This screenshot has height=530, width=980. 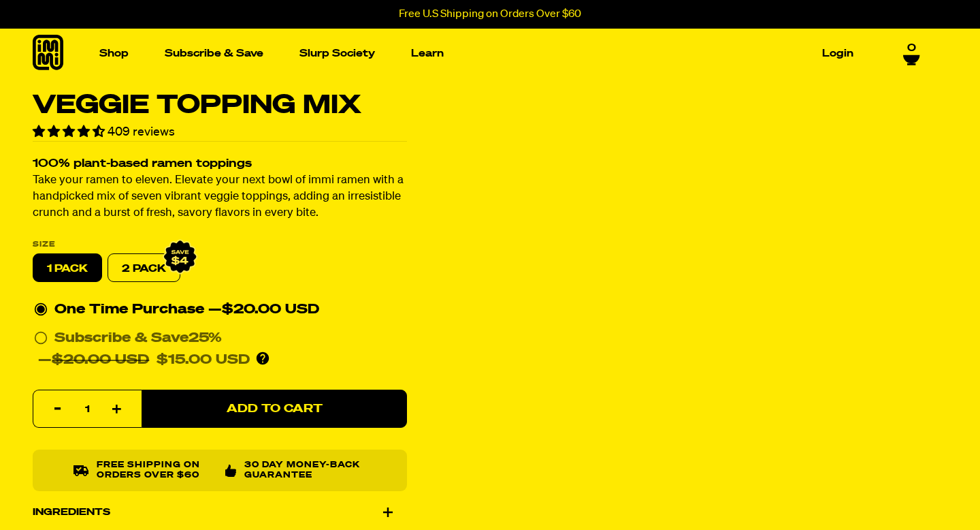 I want to click on p: Free shipping on orders over $60, so click(x=155, y=470).